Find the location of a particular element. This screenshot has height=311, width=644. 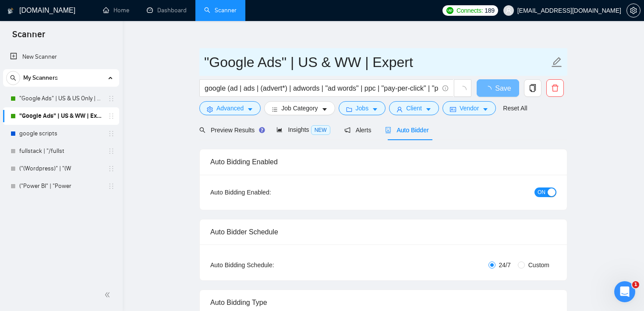

div: Auto Bidding Enabled is located at coordinates (383, 162).